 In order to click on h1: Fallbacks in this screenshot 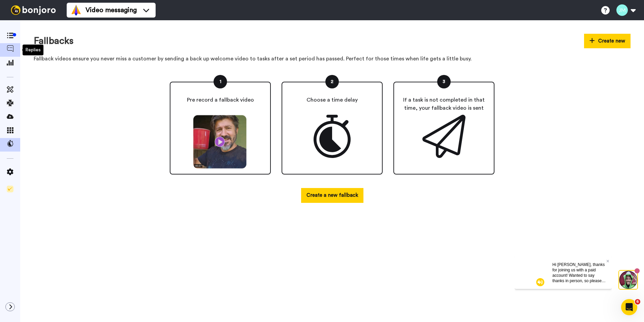, I will do `click(53, 41)`.